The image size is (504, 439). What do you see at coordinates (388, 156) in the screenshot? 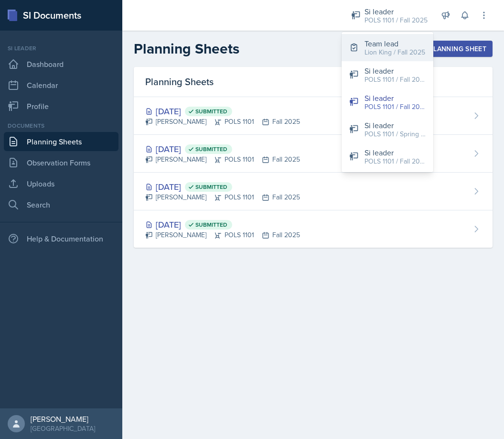
I see `button: Si leader POLS 1101 / Fall 2023` at bounding box center [388, 156].